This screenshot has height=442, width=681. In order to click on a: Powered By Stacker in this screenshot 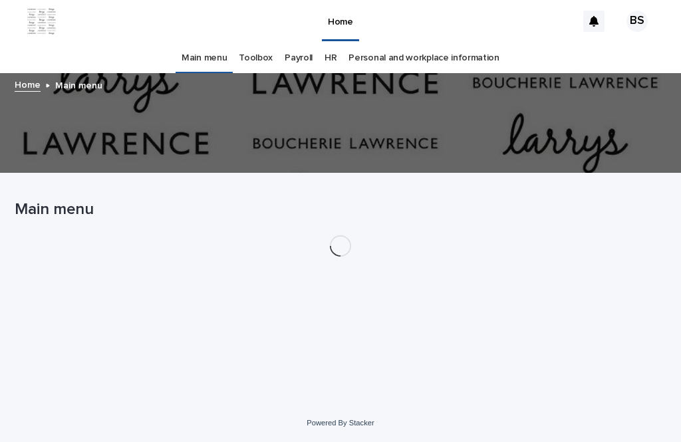, I will do `click(340, 423)`.